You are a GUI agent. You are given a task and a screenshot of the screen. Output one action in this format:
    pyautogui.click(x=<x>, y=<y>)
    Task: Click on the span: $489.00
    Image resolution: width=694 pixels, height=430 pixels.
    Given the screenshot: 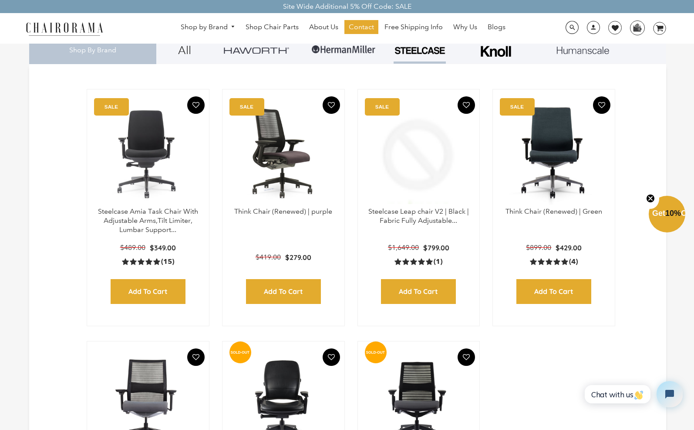 What is the action you would take?
    pyautogui.click(x=133, y=247)
    